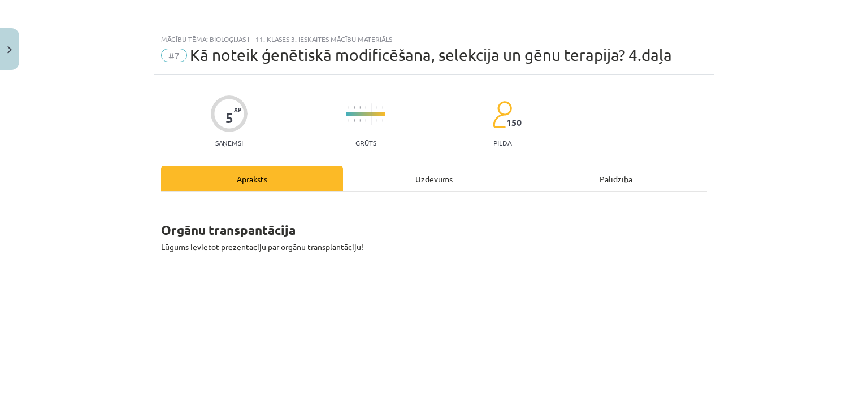 The height and width of the screenshot is (412, 868). I want to click on img: icon-long-line-d9ea69661e0d244f92f715978eff75569469978d946b2353a9bb055b3ed8787d.svg, so click(372, 114).